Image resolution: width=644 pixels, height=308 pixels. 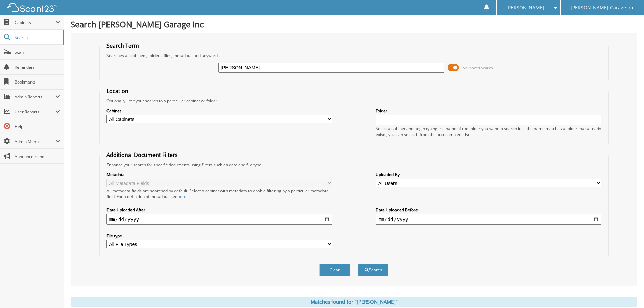 What do you see at coordinates (488, 111) in the screenshot?
I see `label: Folder` at bounding box center [488, 111].